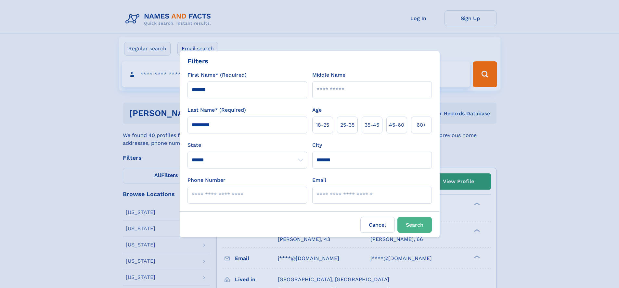 The width and height of the screenshot is (619, 288). What do you see at coordinates (414, 225) in the screenshot?
I see `button: Search` at bounding box center [414, 225].